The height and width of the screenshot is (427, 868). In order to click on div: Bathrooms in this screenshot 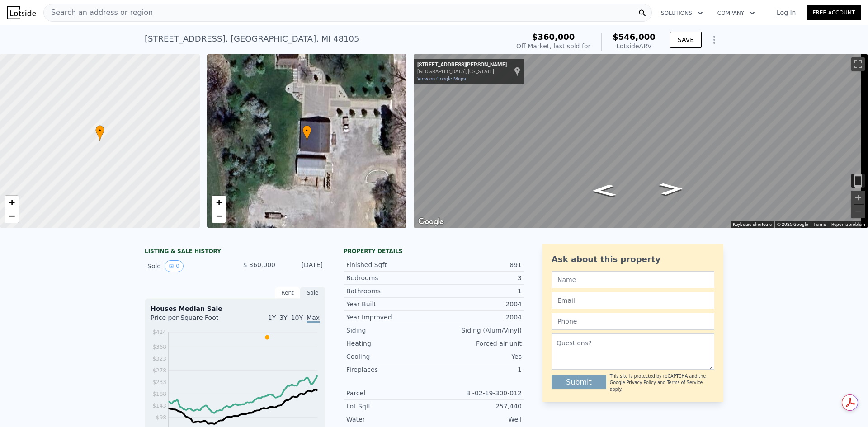, I will do `click(390, 291)`.